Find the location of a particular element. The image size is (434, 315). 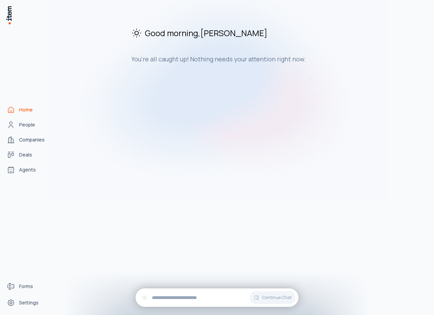

span: Companies is located at coordinates (32, 140).